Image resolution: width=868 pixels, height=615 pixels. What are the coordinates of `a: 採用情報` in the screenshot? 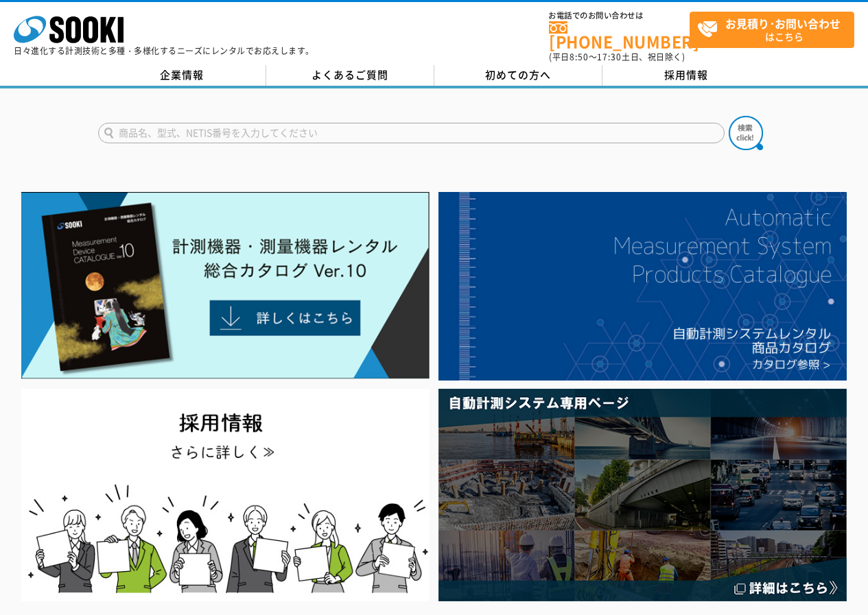 It's located at (686, 75).